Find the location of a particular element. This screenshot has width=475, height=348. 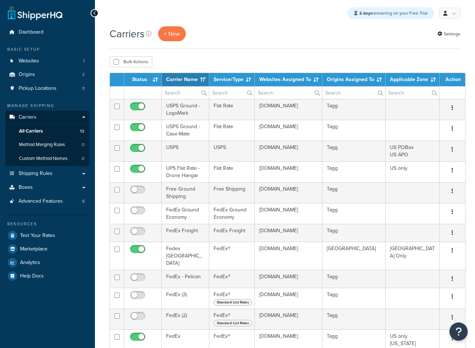

div: remaining on your Free Trial is located at coordinates (391, 13).